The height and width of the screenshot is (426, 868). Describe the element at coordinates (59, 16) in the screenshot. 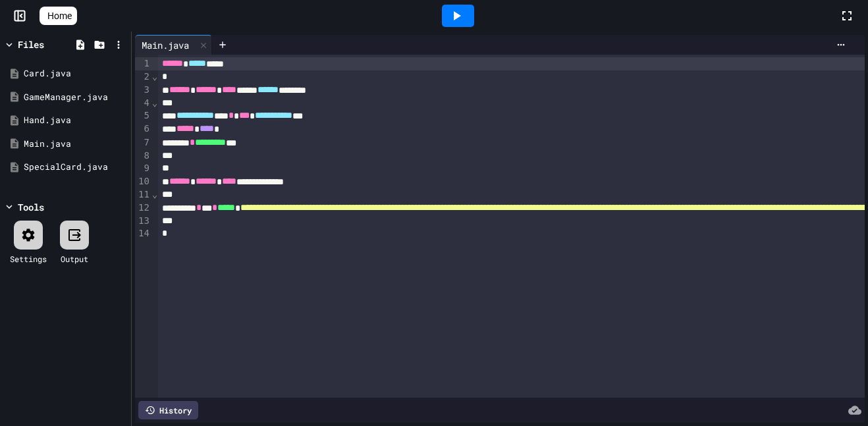

I see `span: Home` at that location.